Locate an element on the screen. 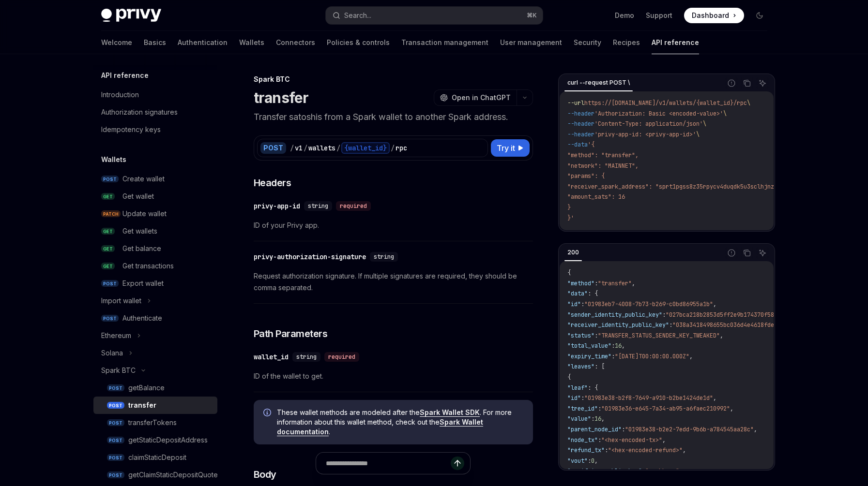 The image size is (868, 486). span: "<hex-encoded-tx>" is located at coordinates (631, 440).